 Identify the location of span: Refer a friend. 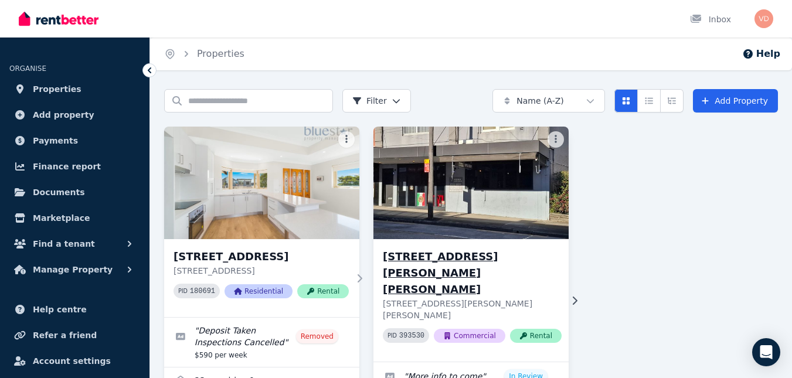
(64, 335).